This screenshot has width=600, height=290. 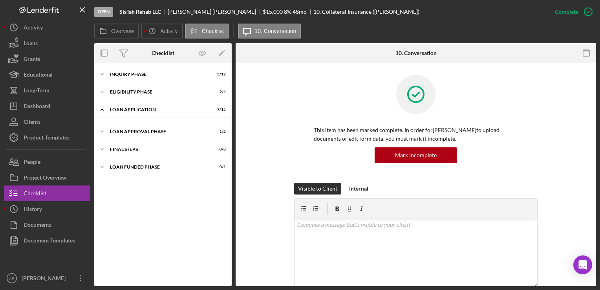 I want to click on button: Overview, so click(x=117, y=31).